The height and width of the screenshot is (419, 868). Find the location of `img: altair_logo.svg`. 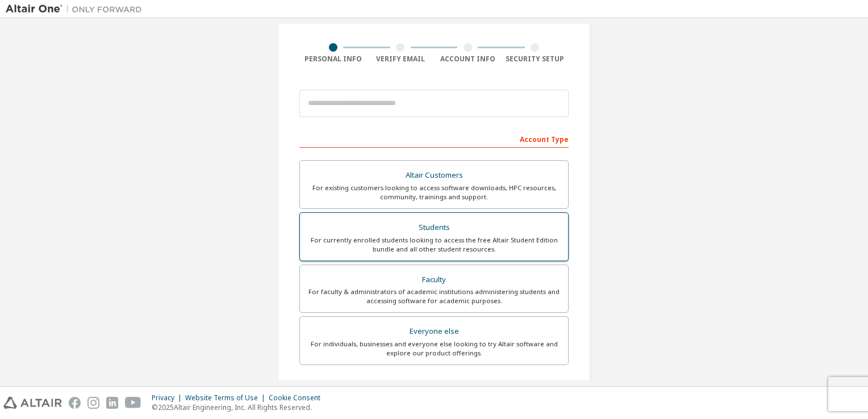

img: altair_logo.svg is located at coordinates (33, 403).